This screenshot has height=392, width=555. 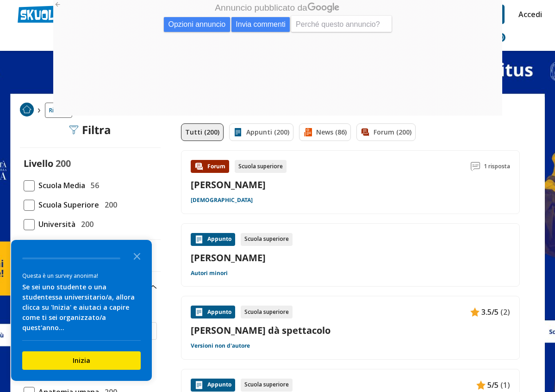 I want to click on a: Versioni non d'autore, so click(x=220, y=346).